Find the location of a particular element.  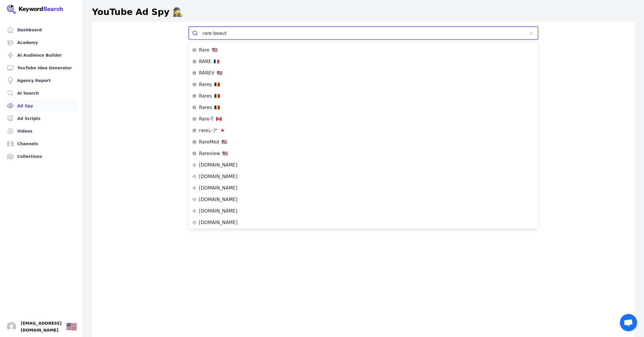

p: RARE is located at coordinates (205, 61).